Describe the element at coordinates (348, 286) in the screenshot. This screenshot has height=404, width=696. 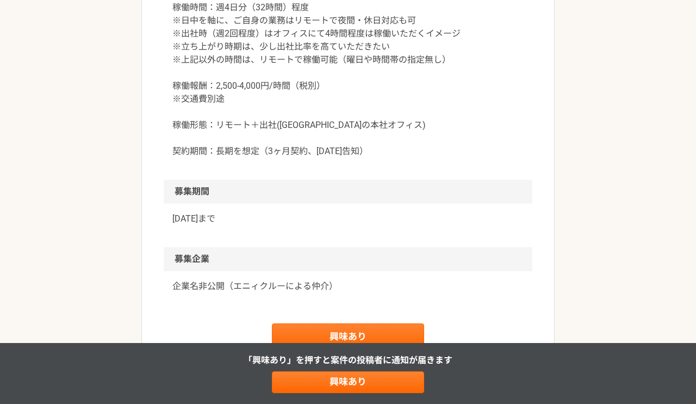
I see `a: 企業名非公開（エニィクルーによる仲介）` at that location.